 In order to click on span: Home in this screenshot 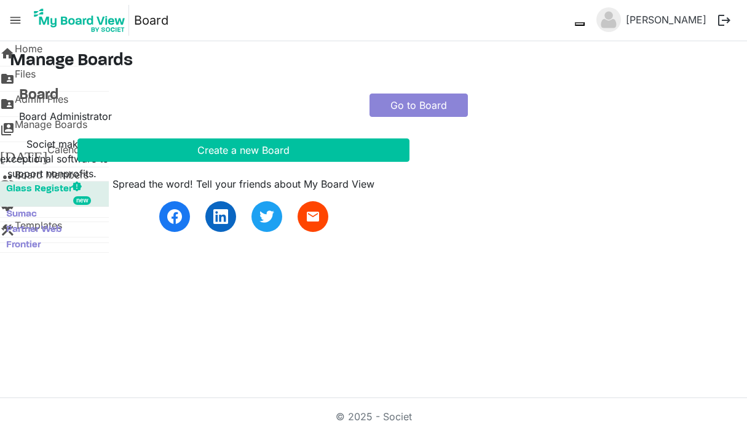, I will do `click(28, 53)`.